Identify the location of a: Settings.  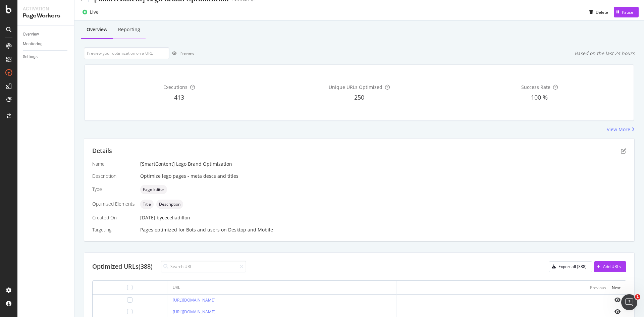
(46, 57).